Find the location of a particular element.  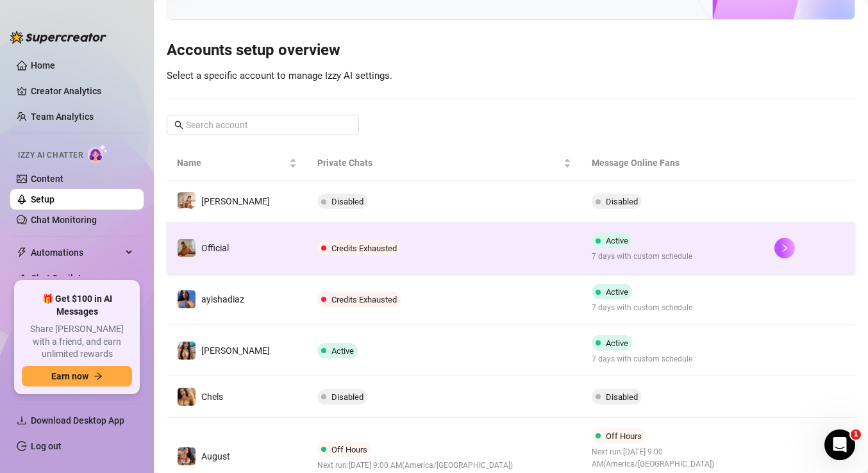

a: Team Analytics is located at coordinates (62, 117).